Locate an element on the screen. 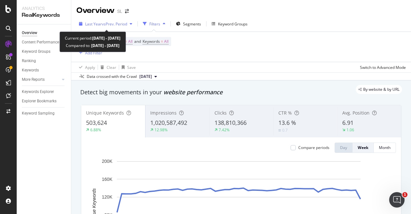  button: Month is located at coordinates (385, 148).